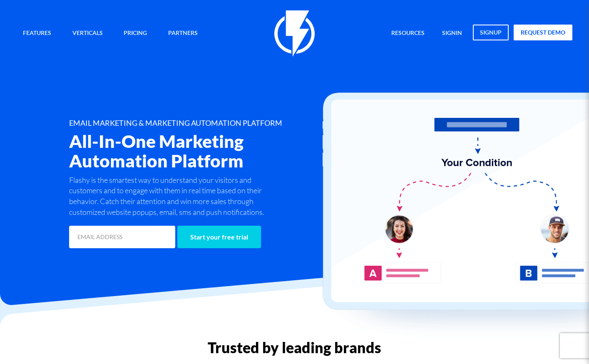  What do you see at coordinates (135, 33) in the screenshot?
I see `a: Pricing` at bounding box center [135, 33].